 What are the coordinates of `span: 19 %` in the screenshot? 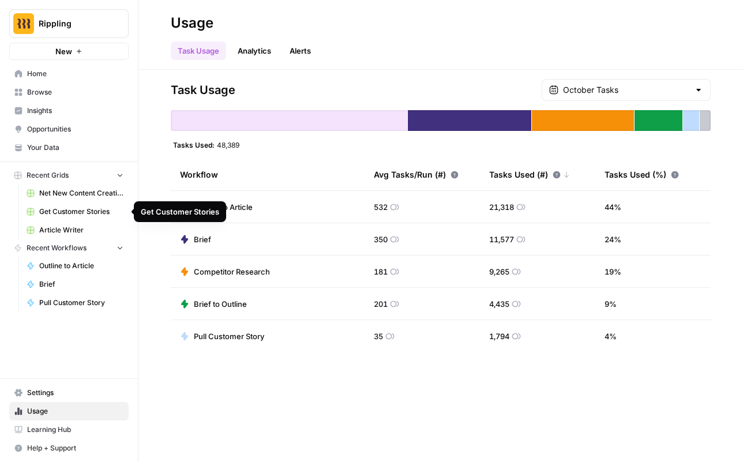 It's located at (613, 272).